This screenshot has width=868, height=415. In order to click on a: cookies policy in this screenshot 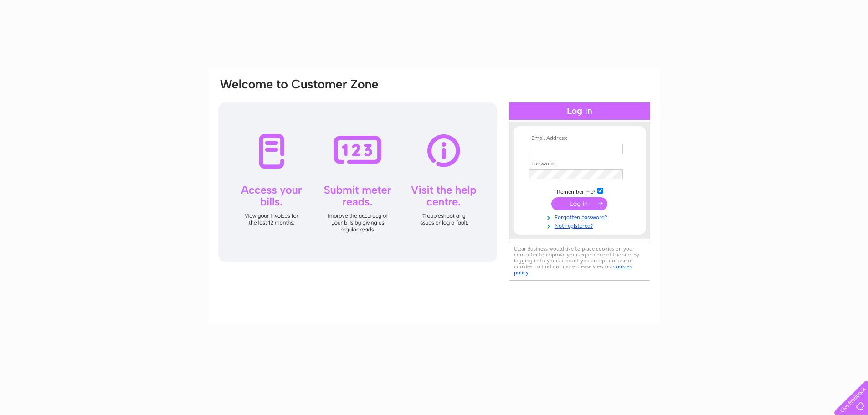, I will do `click(573, 269)`.